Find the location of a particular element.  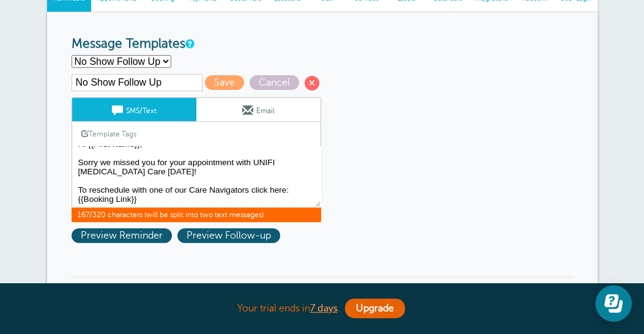

span: Save is located at coordinates (225, 83).